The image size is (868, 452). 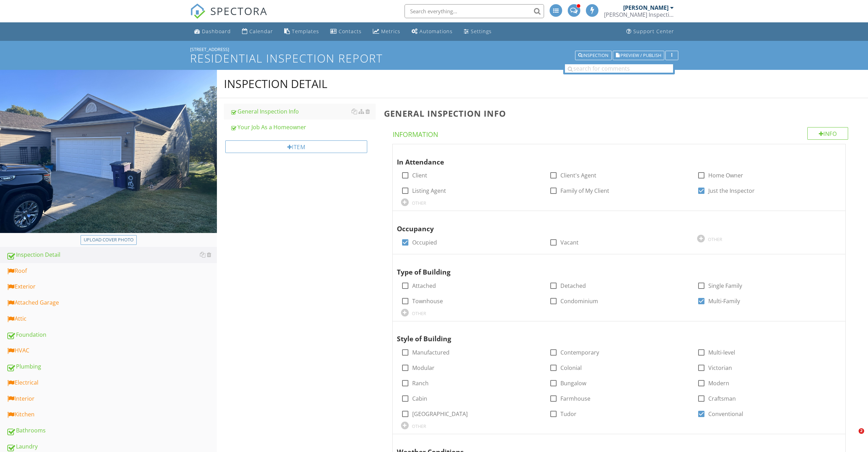 I want to click on img: The Best Home Inspection Software - Spectora, so click(x=198, y=11).